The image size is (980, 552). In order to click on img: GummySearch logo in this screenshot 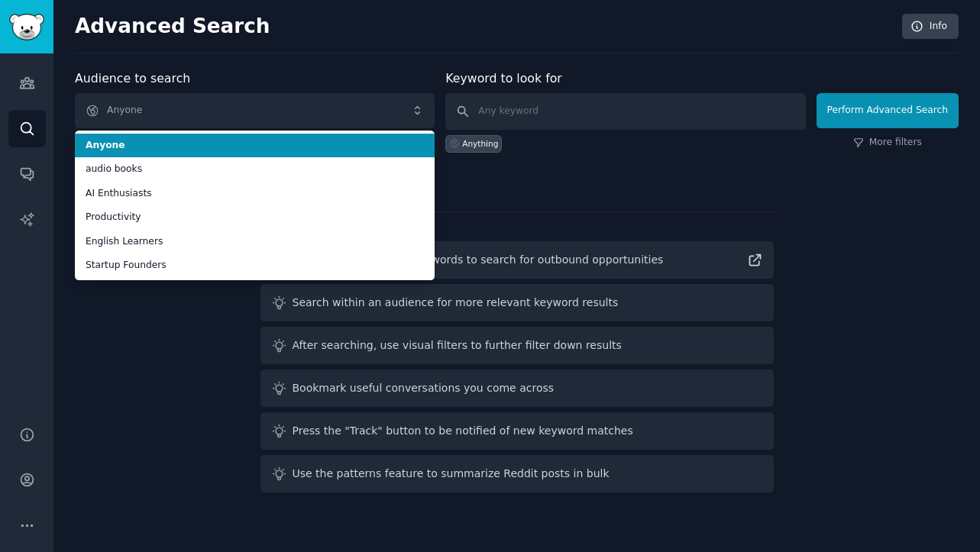, I will do `click(26, 26)`.